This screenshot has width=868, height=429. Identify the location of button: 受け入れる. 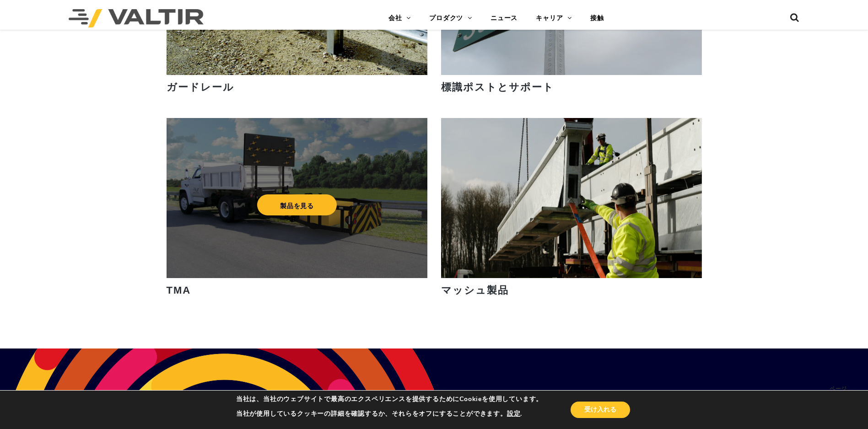
(600, 409).